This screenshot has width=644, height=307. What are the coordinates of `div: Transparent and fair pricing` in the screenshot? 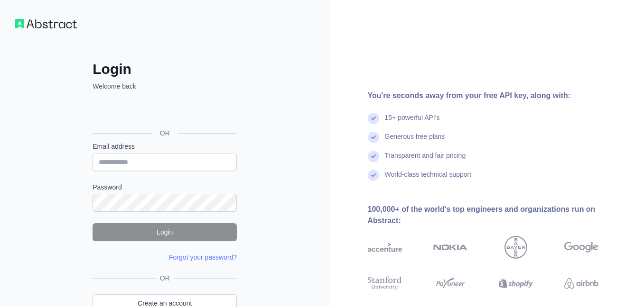 It's located at (425, 160).